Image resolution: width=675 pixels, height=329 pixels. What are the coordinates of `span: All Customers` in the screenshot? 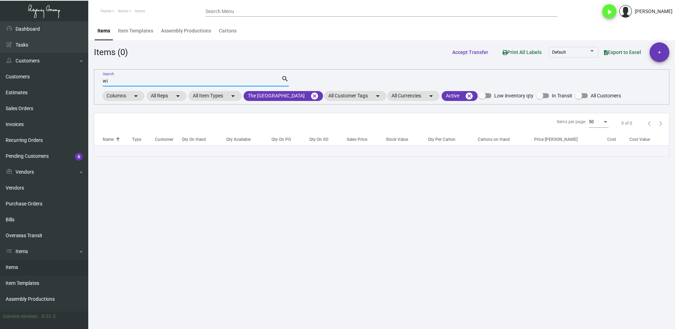 It's located at (606, 96).